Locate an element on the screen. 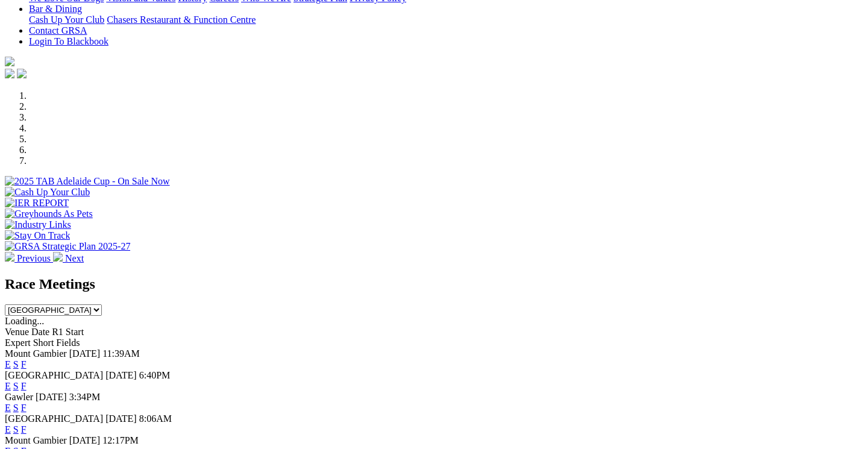 This screenshot has height=449, width=868. span: Gawler is located at coordinates (19, 397).